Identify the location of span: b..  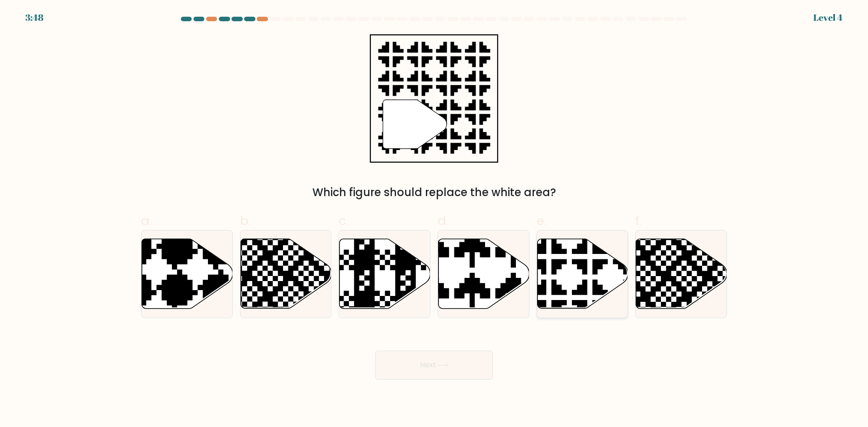
(245, 220).